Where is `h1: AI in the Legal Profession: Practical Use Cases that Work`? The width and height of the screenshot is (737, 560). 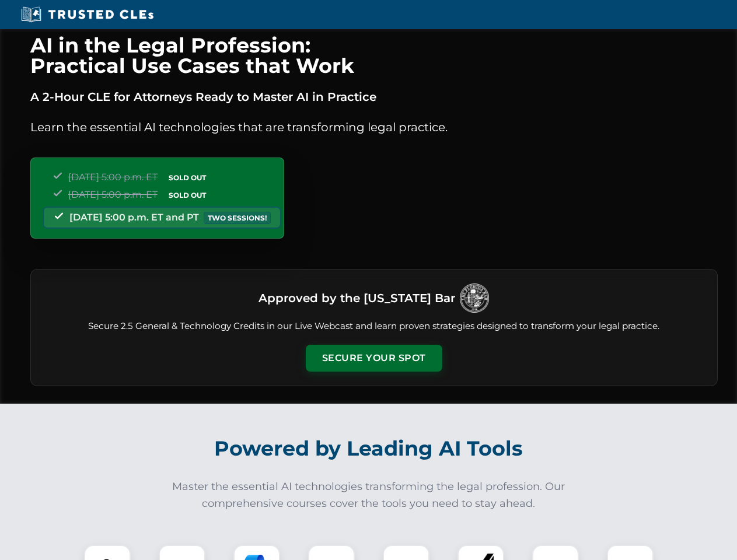
h1: AI in the Legal Profession: Practical Use Cases that Work is located at coordinates (374, 55).